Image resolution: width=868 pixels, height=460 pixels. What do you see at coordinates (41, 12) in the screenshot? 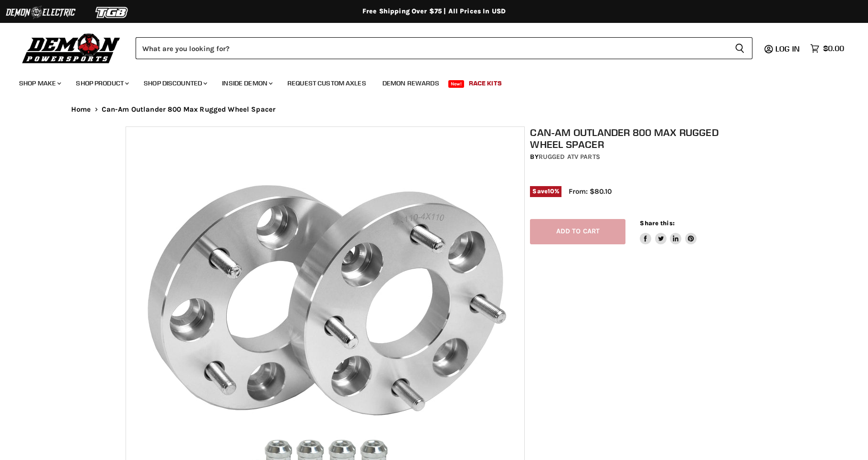
I see `img: Demon Electric Logo 2` at bounding box center [41, 12].